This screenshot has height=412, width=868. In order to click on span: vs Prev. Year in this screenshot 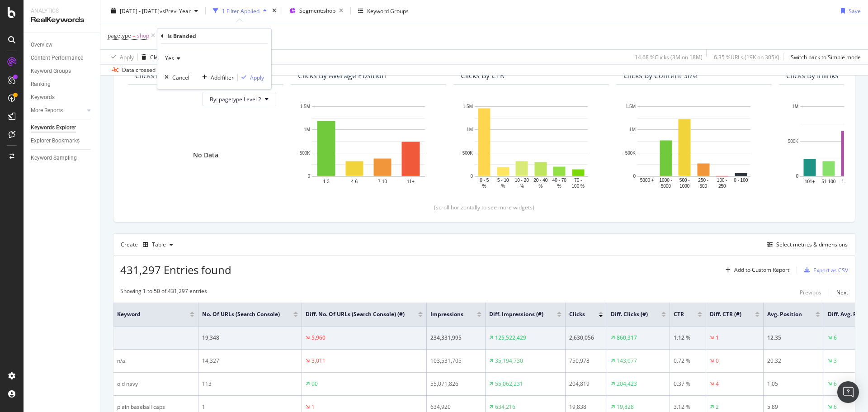, I will do `click(175, 11)`.